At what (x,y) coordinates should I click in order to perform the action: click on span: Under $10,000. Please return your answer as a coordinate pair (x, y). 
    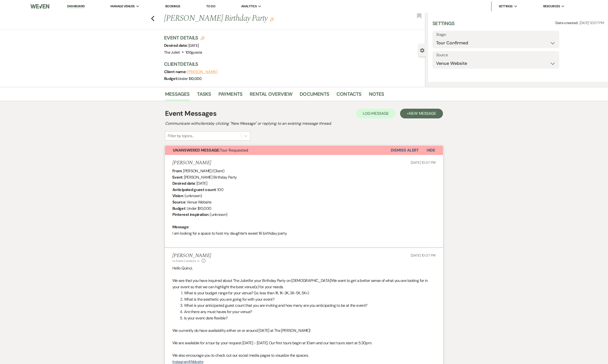
    Looking at the image, I should click on (190, 79).